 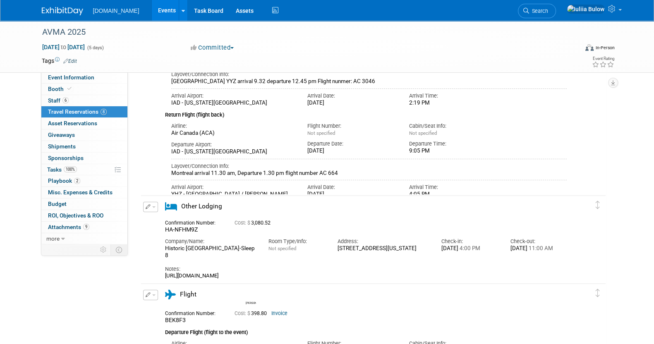 What do you see at coordinates (454, 126) in the screenshot?
I see `div: Cabin/Seat Info:` at bounding box center [454, 126].